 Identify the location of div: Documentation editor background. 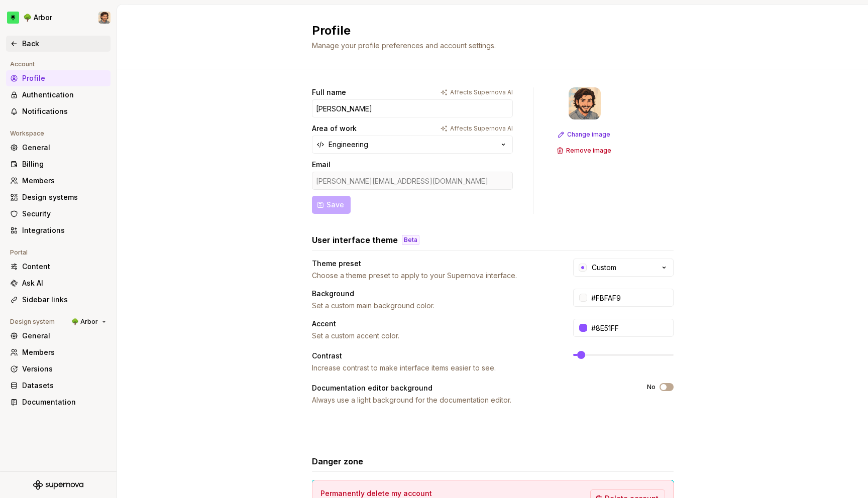
(372, 388).